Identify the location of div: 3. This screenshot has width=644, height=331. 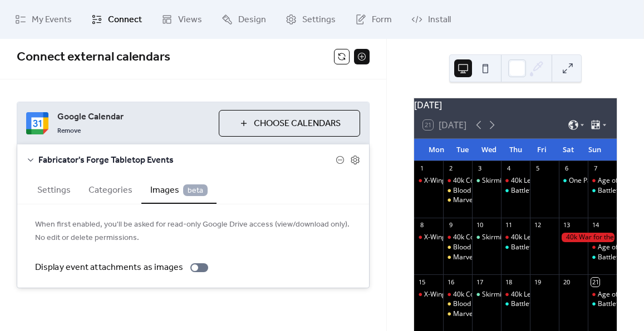
(479, 168).